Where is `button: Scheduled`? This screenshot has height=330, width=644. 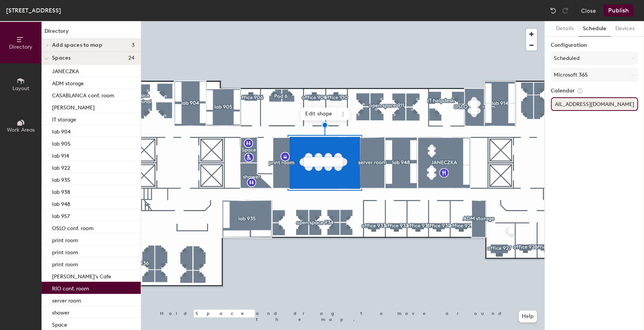 button: Scheduled is located at coordinates (594, 58).